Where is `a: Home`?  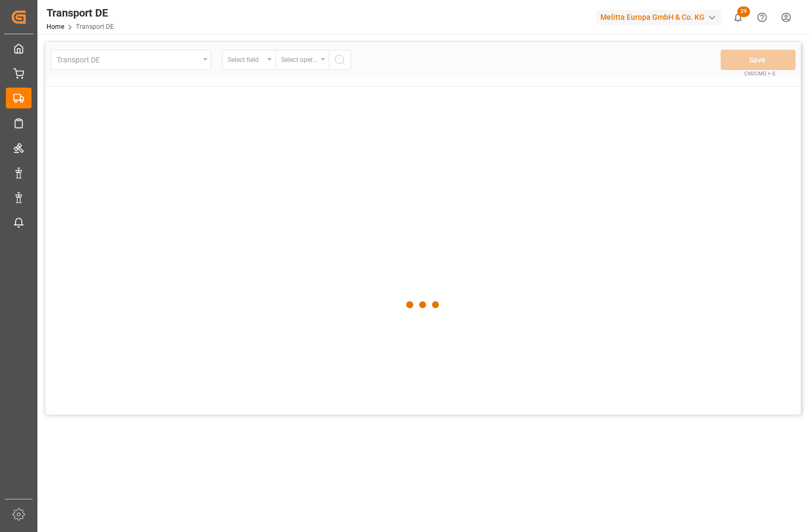
a: Home is located at coordinates (55, 27).